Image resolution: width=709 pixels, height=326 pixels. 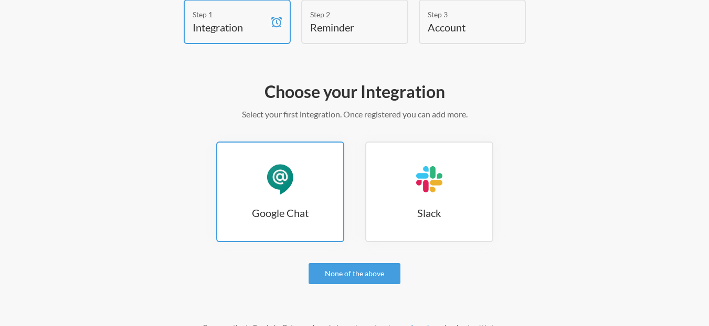 I want to click on h4: Reminder, so click(x=347, y=27).